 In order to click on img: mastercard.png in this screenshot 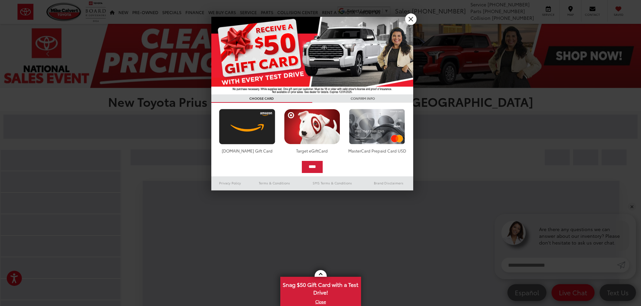, I will do `click(377, 127)`.